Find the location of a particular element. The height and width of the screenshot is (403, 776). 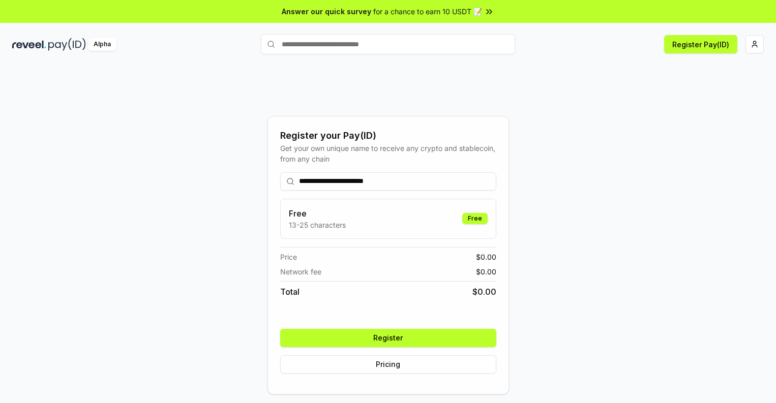

span: Network fee is located at coordinates (300, 271).